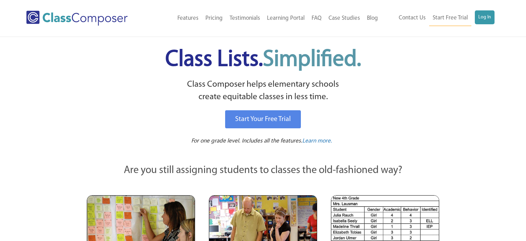  What do you see at coordinates (286, 18) in the screenshot?
I see `a: Learning Portal` at bounding box center [286, 18].